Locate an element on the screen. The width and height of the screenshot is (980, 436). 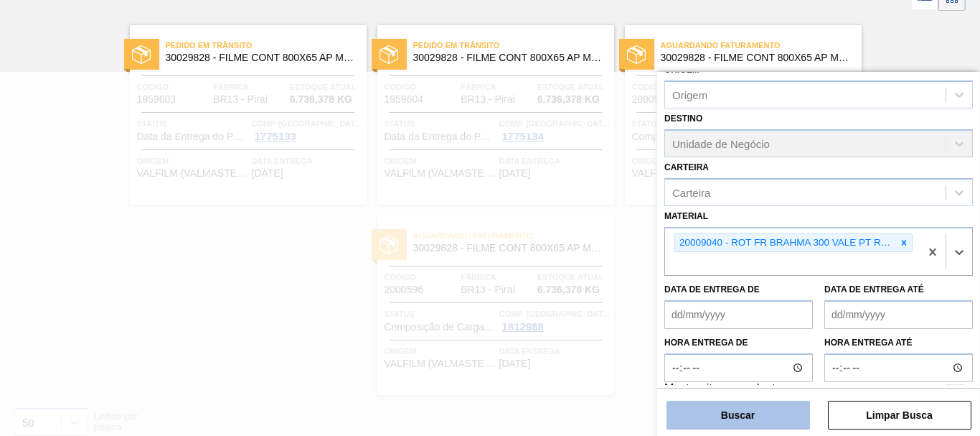
label: Carteira is located at coordinates (687, 167).